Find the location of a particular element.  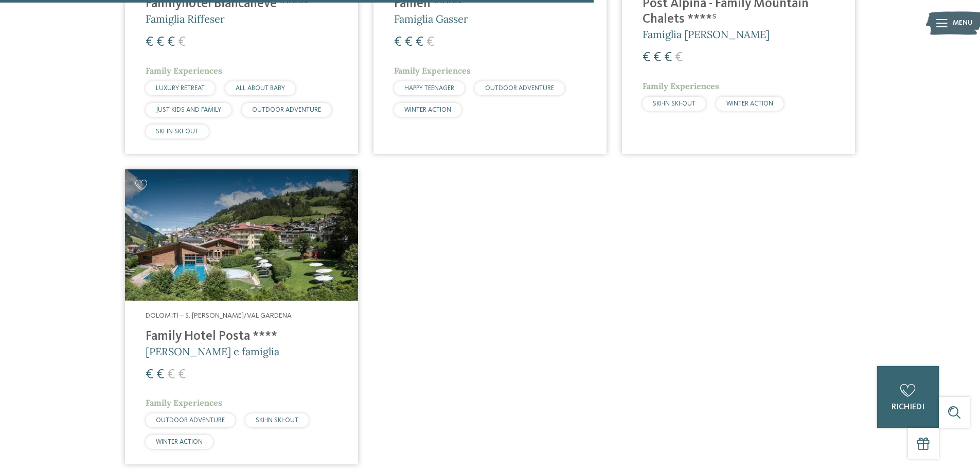

span: ALL ABOUT BABY is located at coordinates (260, 88).